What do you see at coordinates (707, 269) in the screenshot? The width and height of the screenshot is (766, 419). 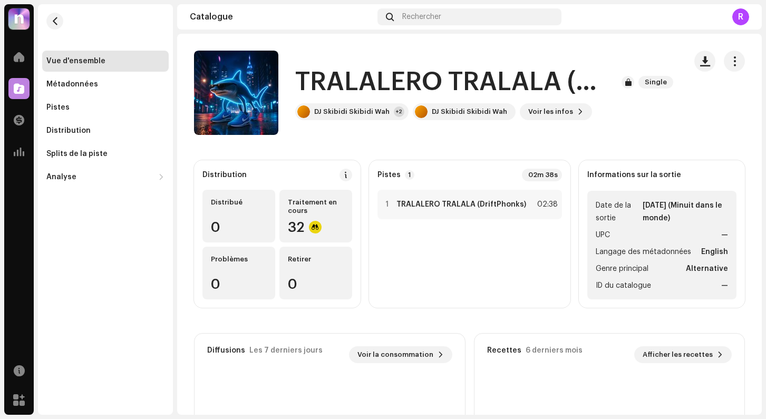 I see `strong: Alternative` at bounding box center [707, 269].